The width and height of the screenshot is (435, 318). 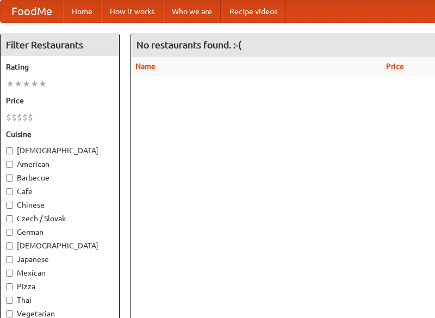 I want to click on input: Chinese, so click(x=9, y=205).